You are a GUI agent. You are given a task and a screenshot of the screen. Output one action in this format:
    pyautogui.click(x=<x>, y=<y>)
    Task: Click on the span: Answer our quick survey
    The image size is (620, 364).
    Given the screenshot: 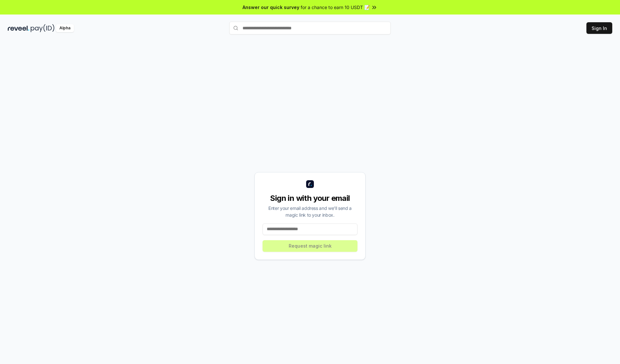 What is the action you would take?
    pyautogui.click(x=271, y=7)
    